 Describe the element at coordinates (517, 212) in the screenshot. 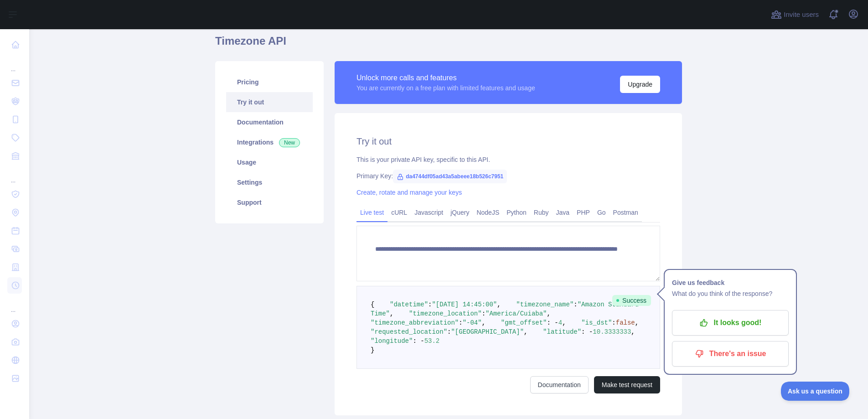

I see `a: Python` at that location.